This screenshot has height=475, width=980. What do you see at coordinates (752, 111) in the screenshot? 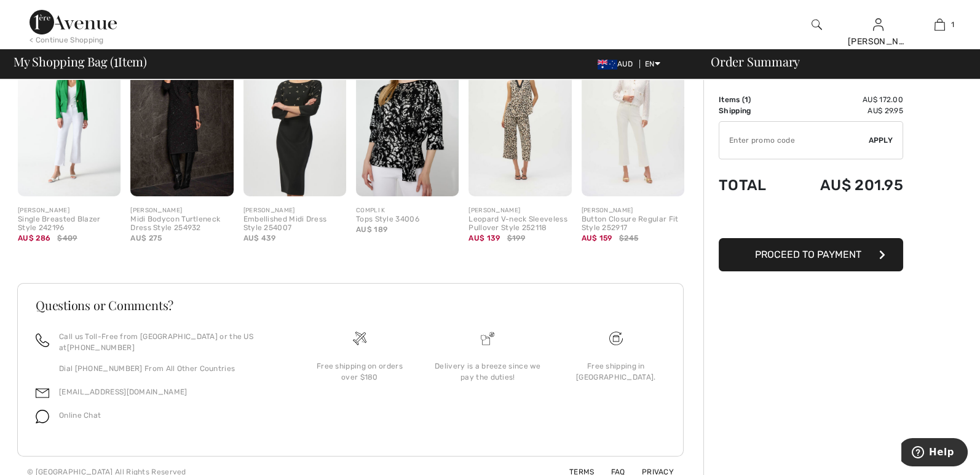
I see `td: Shipping` at bounding box center [752, 111].